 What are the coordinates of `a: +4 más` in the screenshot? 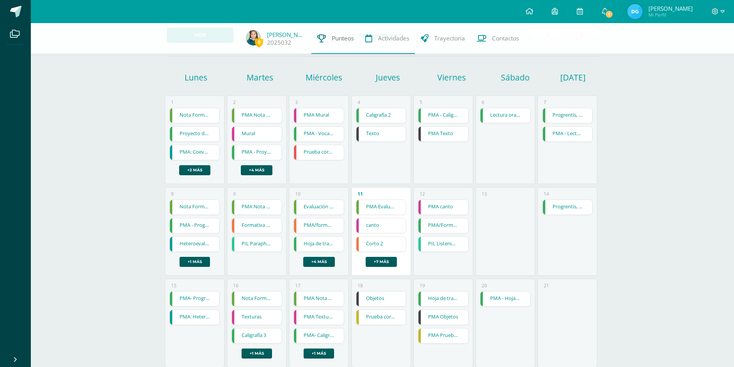 It's located at (319, 262).